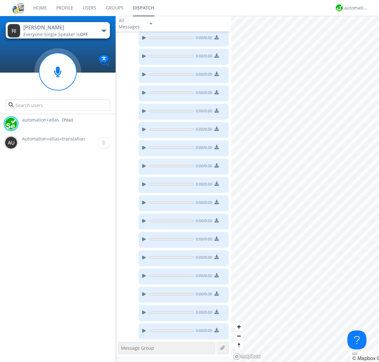 This screenshot has width=379, height=362. I want to click on a: Mapbox logo, so click(247, 356).